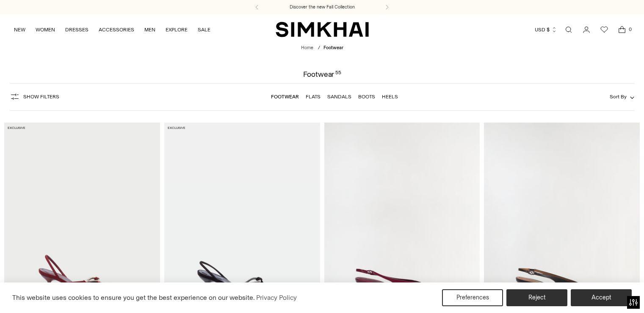 The width and height of the screenshot is (644, 313). I want to click on a: DRESSES, so click(76, 30).